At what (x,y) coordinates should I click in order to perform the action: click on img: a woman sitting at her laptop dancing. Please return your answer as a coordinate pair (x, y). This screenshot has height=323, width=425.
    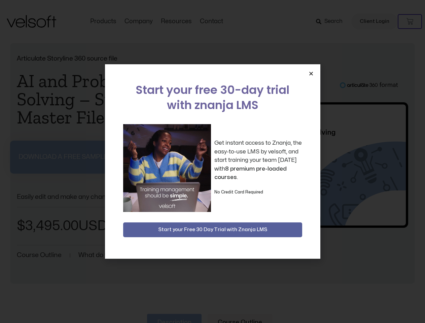
    Looking at the image, I should click on (167, 168).